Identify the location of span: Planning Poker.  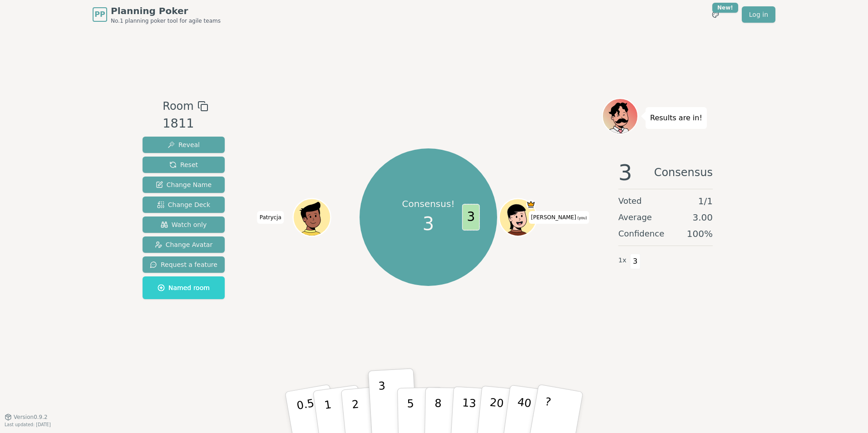
(166, 11).